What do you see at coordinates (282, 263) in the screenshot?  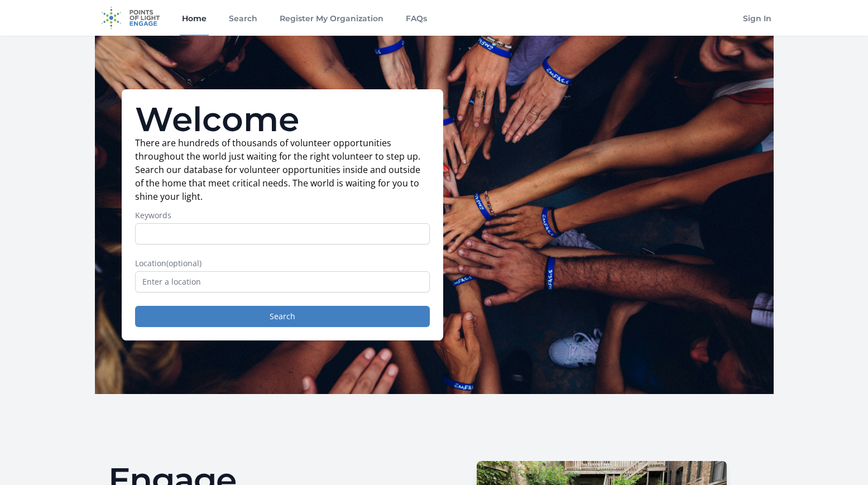 I see `label: Location` at bounding box center [282, 263].